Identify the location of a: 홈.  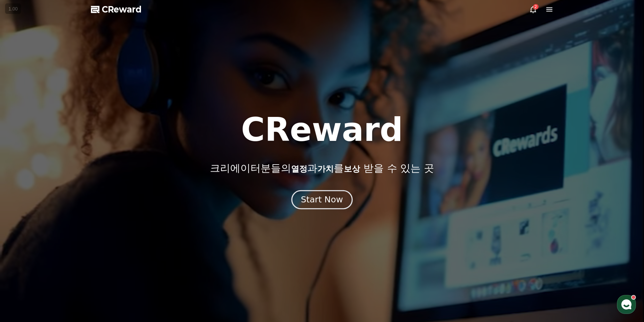
(23, 223).